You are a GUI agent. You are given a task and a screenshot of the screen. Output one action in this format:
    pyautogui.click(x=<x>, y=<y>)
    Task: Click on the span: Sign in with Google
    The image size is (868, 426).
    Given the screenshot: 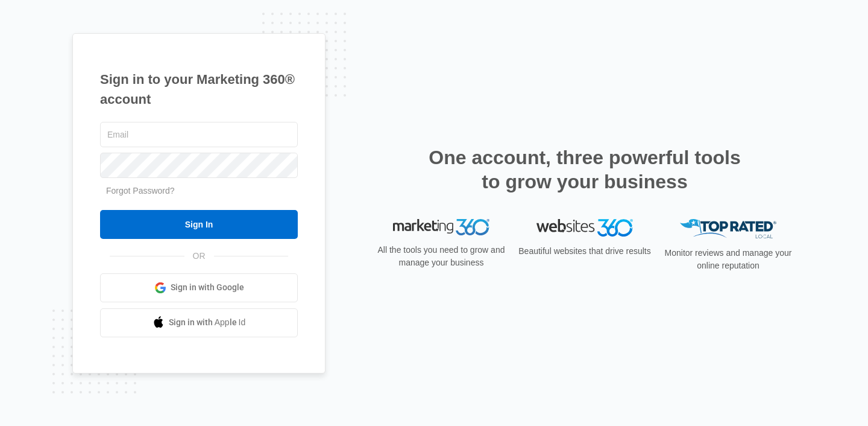 What is the action you would take?
    pyautogui.click(x=207, y=287)
    